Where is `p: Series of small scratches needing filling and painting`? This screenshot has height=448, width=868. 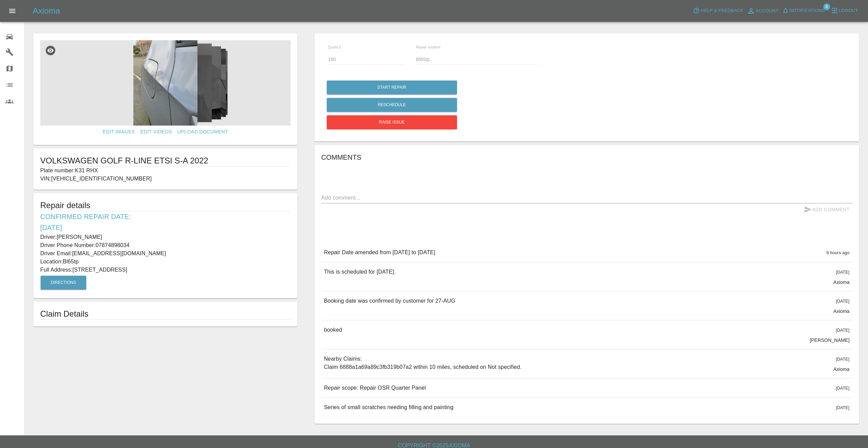 p: Series of small scratches needing filling and painting is located at coordinates (389, 407).